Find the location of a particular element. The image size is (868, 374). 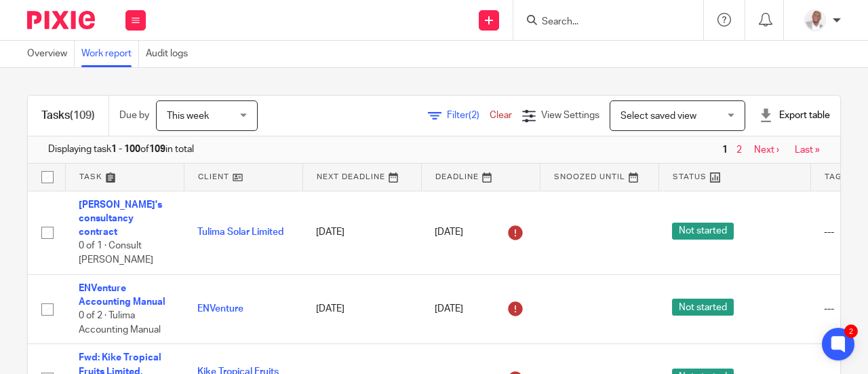

span: 1 is located at coordinates (725, 150).